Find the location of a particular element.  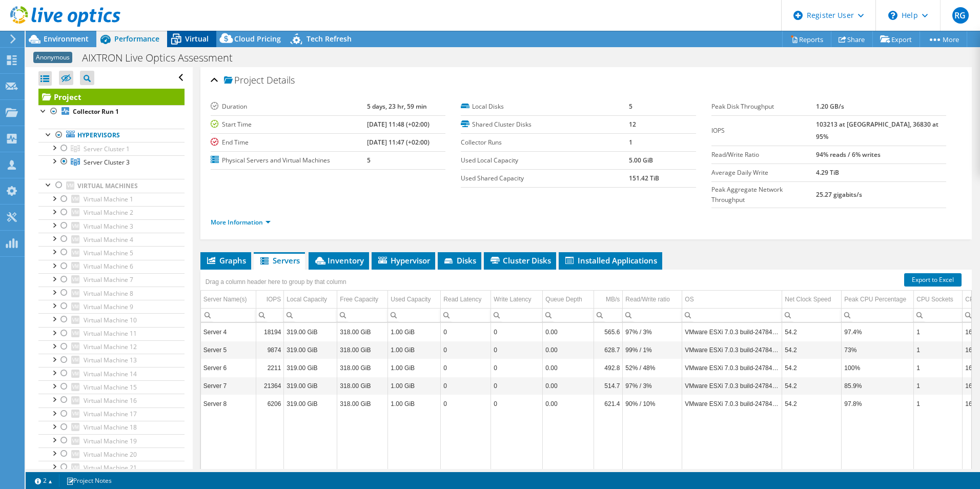

a: Virtual Machine 14 is located at coordinates (111, 374).